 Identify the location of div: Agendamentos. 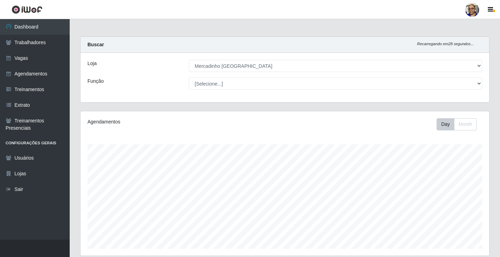
(166, 122).